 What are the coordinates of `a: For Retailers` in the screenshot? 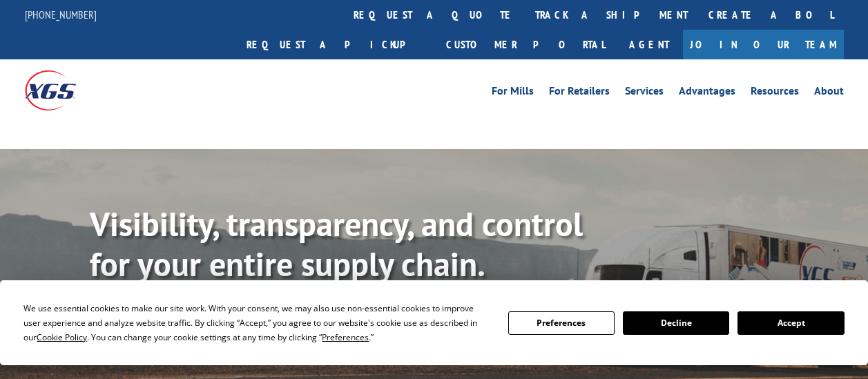 It's located at (580, 93).